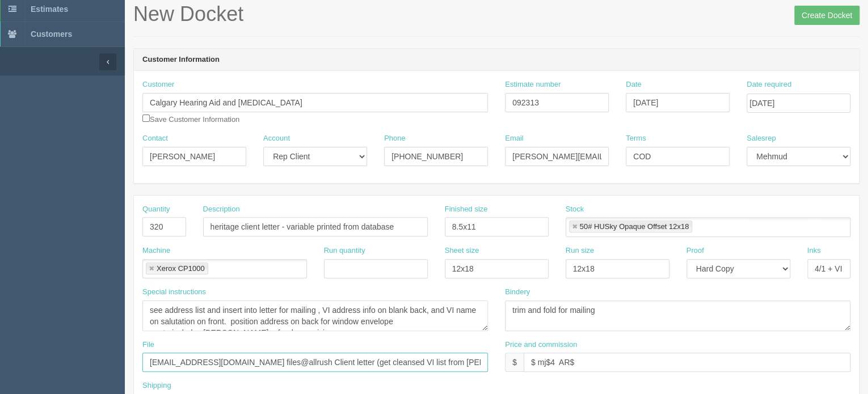 This screenshot has height=394, width=868. I want to click on label: Shipping, so click(157, 386).